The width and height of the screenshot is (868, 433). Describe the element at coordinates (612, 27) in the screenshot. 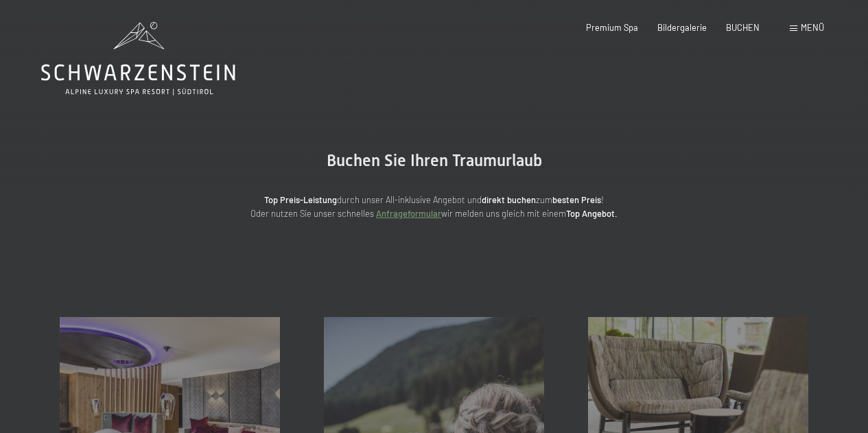

I see `span: Premium Spa` at that location.